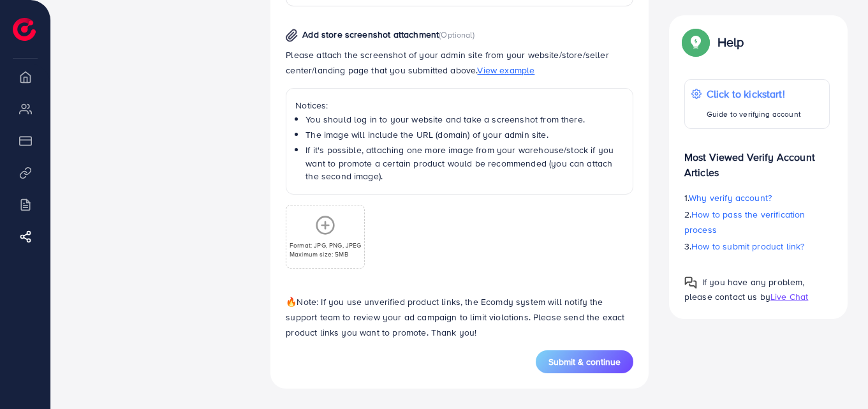  Describe the element at coordinates (753, 93) in the screenshot. I see `p: Click to kickstart!` at that location.